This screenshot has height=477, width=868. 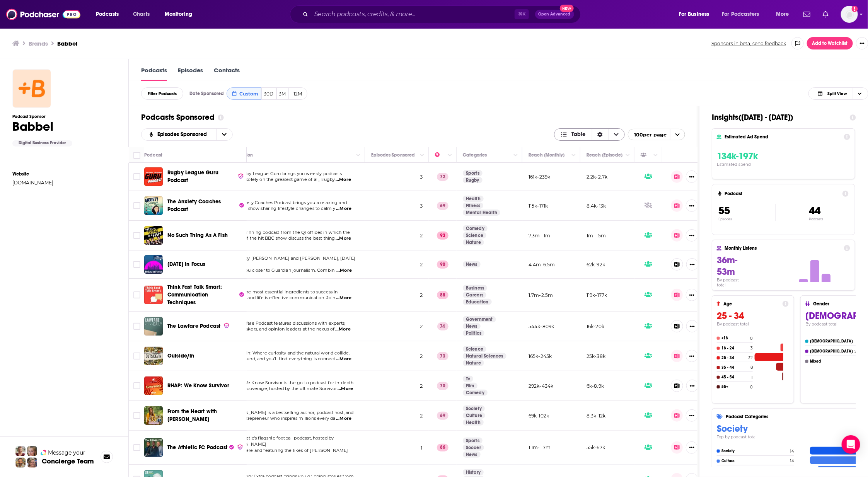 What do you see at coordinates (282, 388) in the screenshot?
I see `span: Survivor coverage, hosted by the ultimate Survivor` at bounding box center [282, 388].